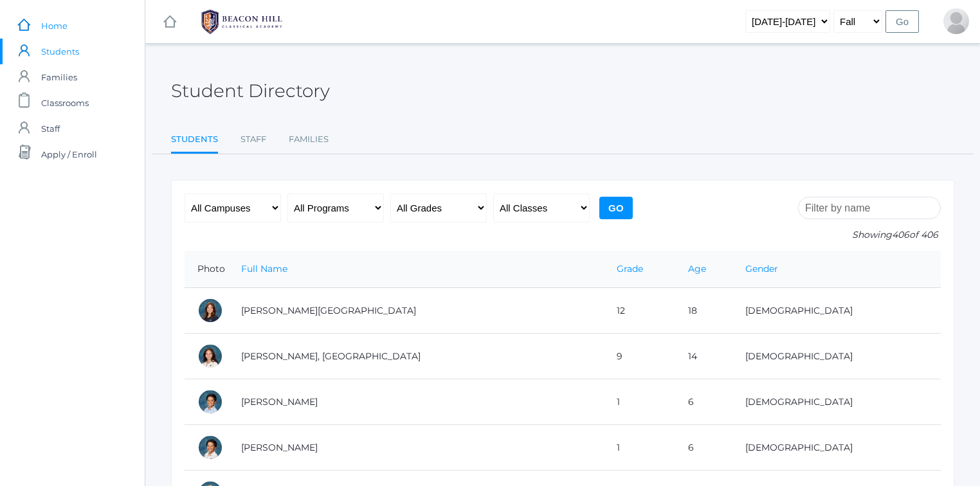 The height and width of the screenshot is (486, 980). What do you see at coordinates (640, 310) in the screenshot?
I see `td: 12` at bounding box center [640, 310].